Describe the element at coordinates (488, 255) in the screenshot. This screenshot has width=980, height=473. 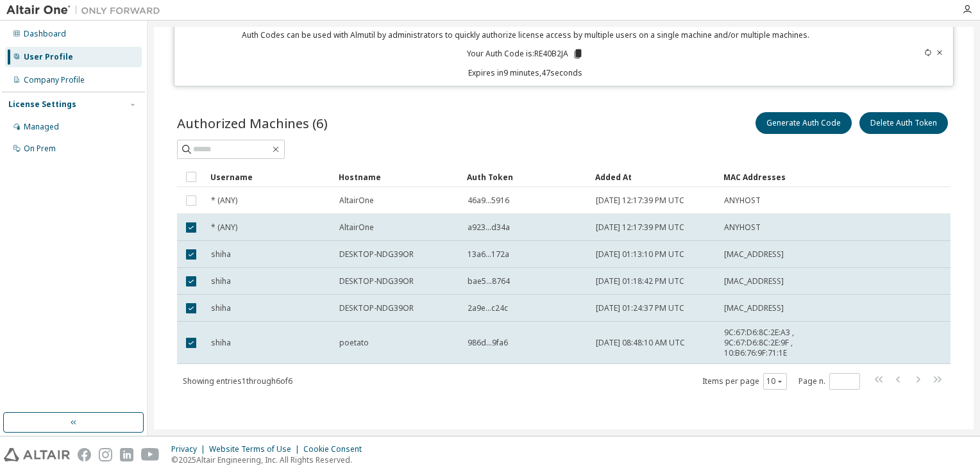
I see `span: 13a6...172a` at that location.